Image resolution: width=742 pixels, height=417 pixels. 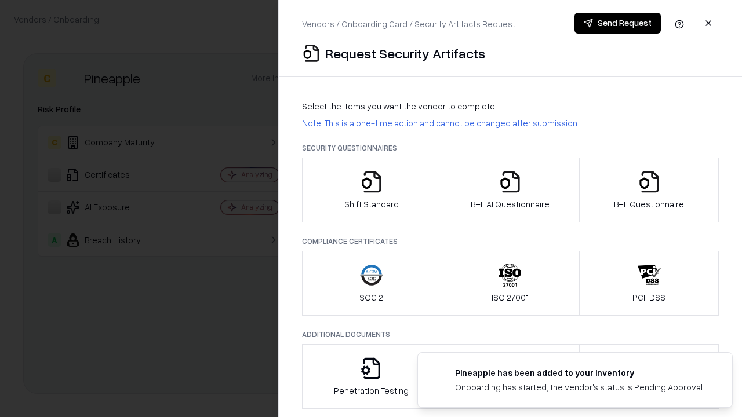 What do you see at coordinates (405, 53) in the screenshot?
I see `p: Request Security Artifacts` at bounding box center [405, 53].